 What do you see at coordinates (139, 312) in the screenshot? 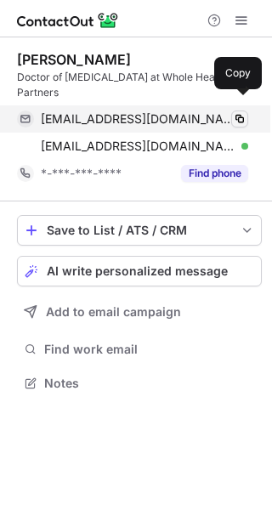
I see `button: Add to email campaign` at bounding box center [139, 312].